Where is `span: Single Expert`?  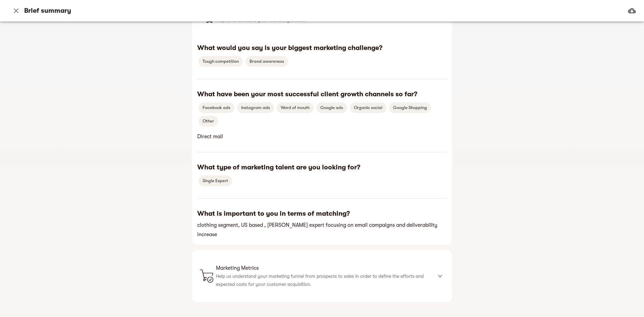 span: Single Expert is located at coordinates (215, 181).